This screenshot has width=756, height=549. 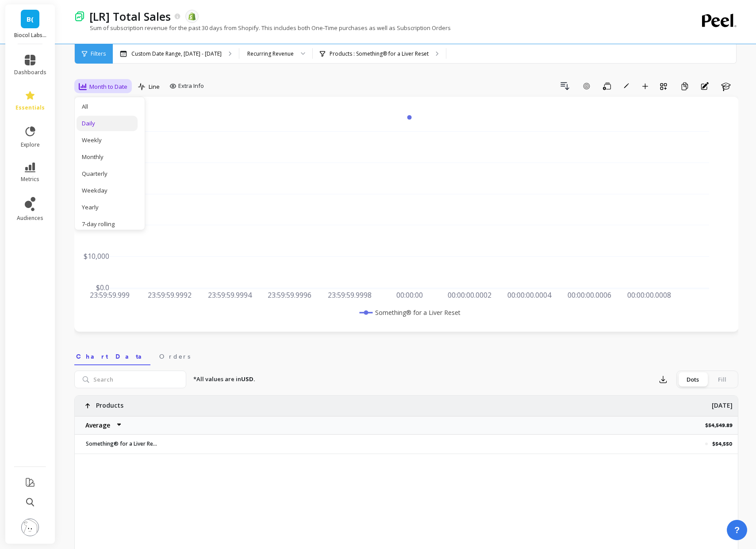 I want to click on span: audiences, so click(x=30, y=218).